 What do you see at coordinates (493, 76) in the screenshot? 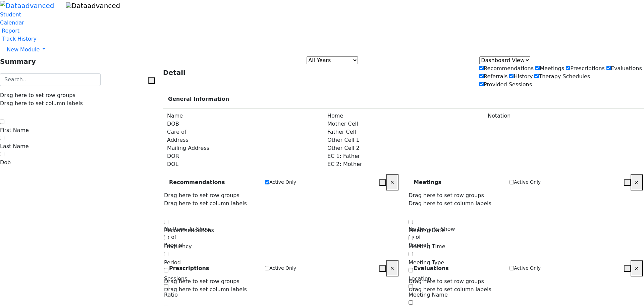
I see `label: Referrals` at bounding box center [493, 76].